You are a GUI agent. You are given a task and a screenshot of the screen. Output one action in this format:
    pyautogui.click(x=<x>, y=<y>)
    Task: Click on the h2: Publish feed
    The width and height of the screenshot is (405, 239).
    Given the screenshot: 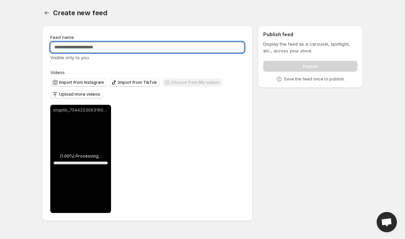 What is the action you would take?
    pyautogui.click(x=310, y=34)
    